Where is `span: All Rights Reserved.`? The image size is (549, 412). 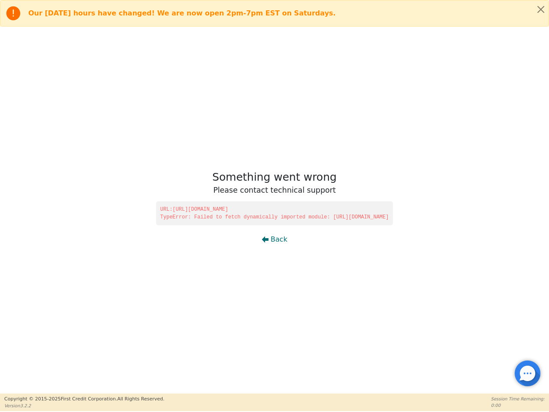
span: All Rights Reserved. is located at coordinates (141, 398).